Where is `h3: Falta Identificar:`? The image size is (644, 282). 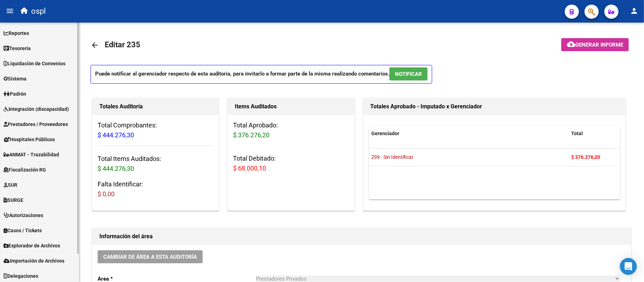
h3: Falta Identificar: is located at coordinates (155, 189).